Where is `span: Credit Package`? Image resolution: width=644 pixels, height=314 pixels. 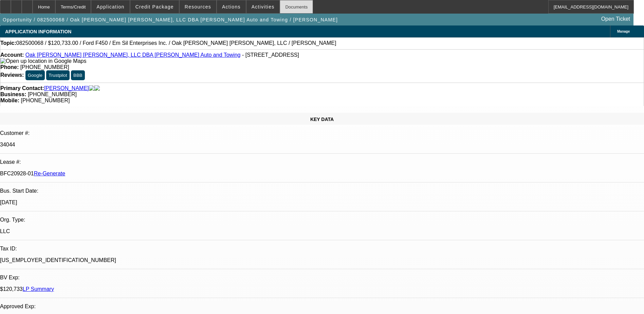 span: Credit Package is located at coordinates (155, 7).